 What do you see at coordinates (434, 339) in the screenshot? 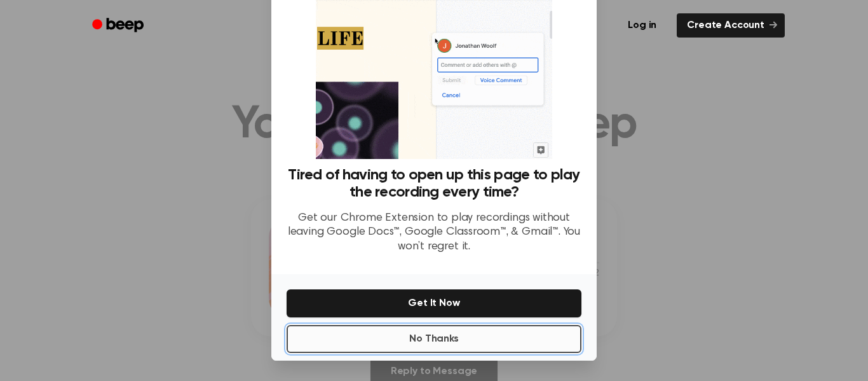
I see `button: No Thanks` at bounding box center [434, 339].